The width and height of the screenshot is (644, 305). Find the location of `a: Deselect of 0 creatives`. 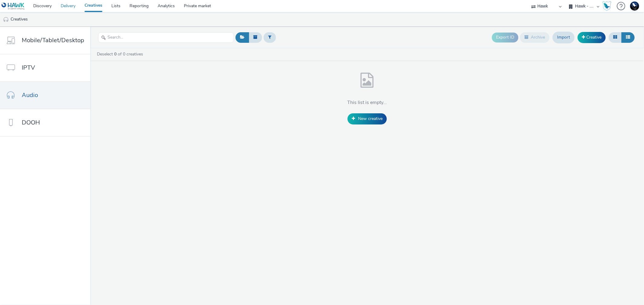

a: Deselect of 0 creatives is located at coordinates (121, 54).